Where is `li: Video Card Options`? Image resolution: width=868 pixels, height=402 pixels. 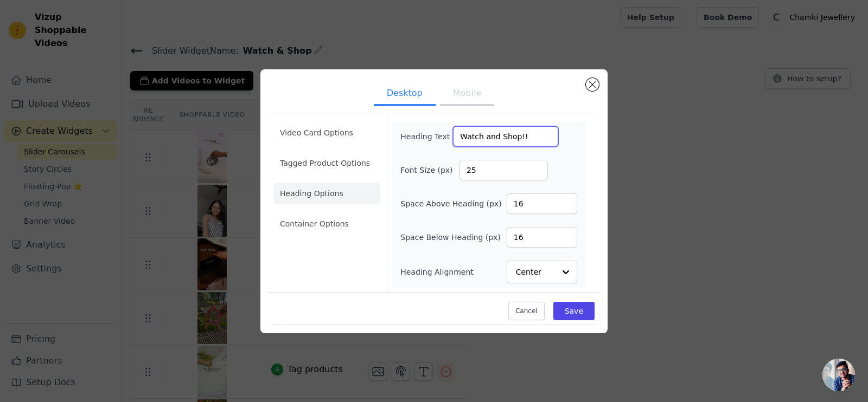
li: Video Card Options is located at coordinates (326, 133).